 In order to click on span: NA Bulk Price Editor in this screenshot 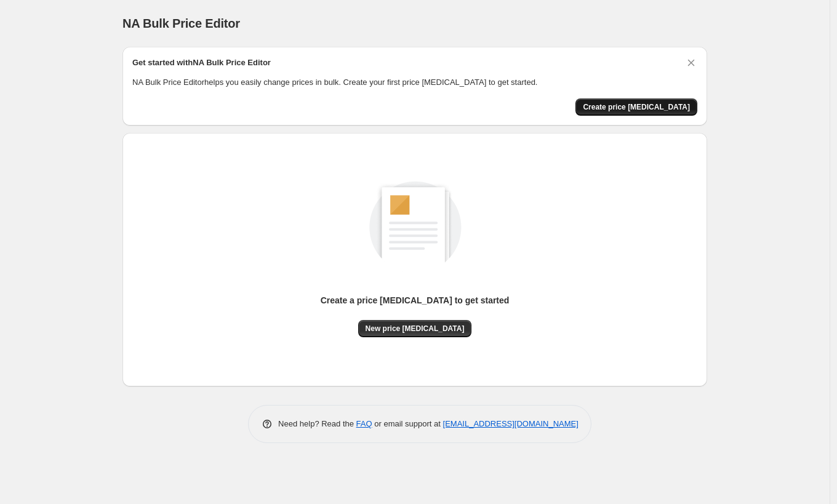, I will do `click(181, 23)`.